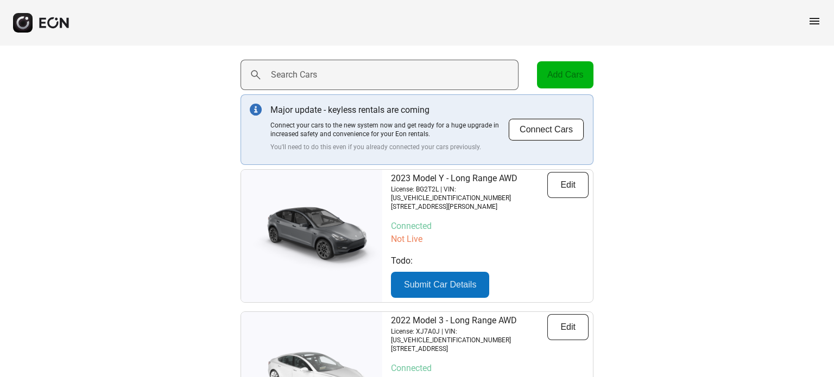 Image resolution: width=834 pixels, height=377 pixels. I want to click on img: info, so click(256, 110).